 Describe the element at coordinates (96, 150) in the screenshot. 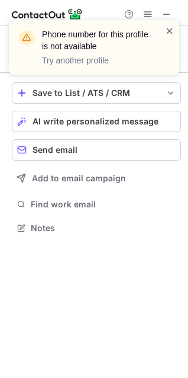

I see `button: Send email` at that location.